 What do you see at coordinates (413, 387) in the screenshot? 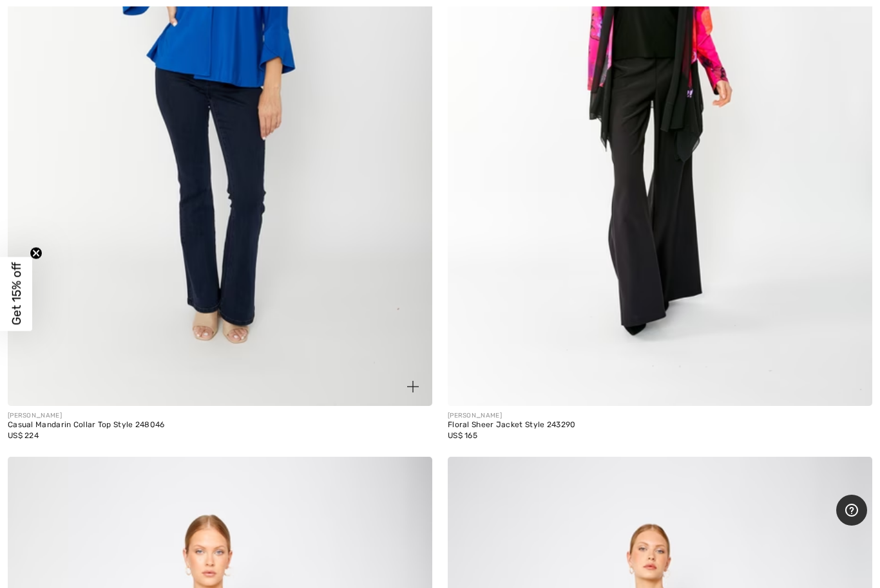
I see `img: plus_v2.svg` at bounding box center [413, 387].